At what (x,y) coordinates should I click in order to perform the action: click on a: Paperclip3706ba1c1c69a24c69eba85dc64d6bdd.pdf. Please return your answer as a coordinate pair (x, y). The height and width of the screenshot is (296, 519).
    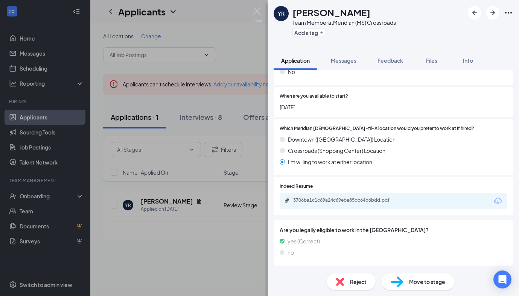
    Looking at the image, I should click on (345, 201).